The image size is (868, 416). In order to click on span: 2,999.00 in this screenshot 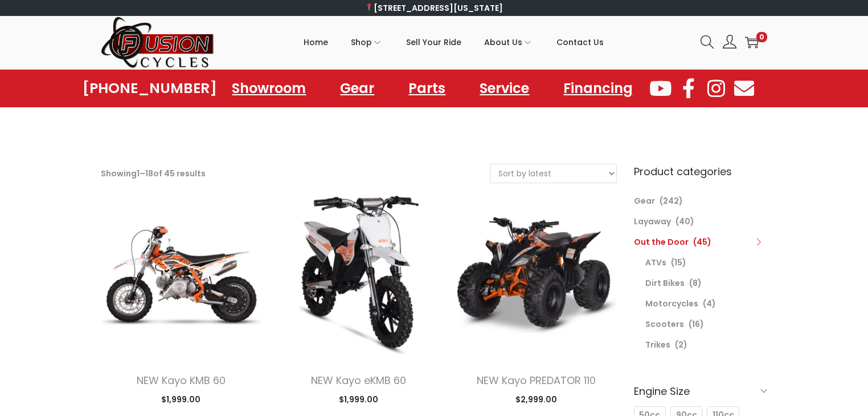, I will do `click(536, 399)`.